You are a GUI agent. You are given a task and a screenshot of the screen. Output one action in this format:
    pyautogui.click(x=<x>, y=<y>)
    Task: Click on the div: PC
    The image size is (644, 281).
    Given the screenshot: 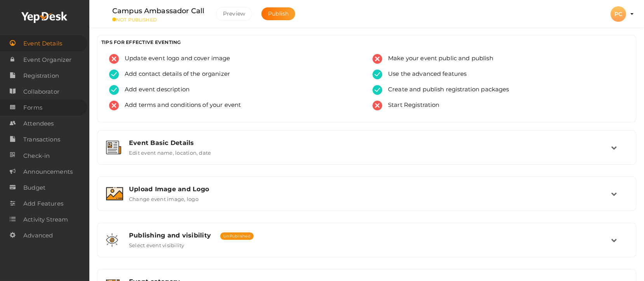 What is the action you would take?
    pyautogui.click(x=618, y=14)
    